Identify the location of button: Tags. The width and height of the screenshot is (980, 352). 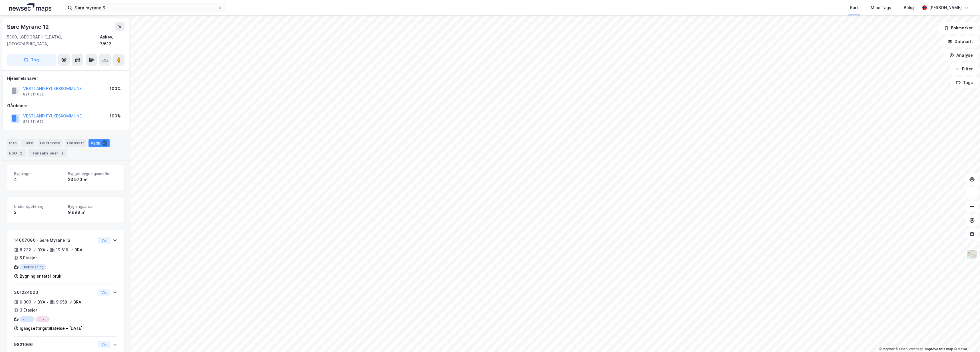
(965, 82).